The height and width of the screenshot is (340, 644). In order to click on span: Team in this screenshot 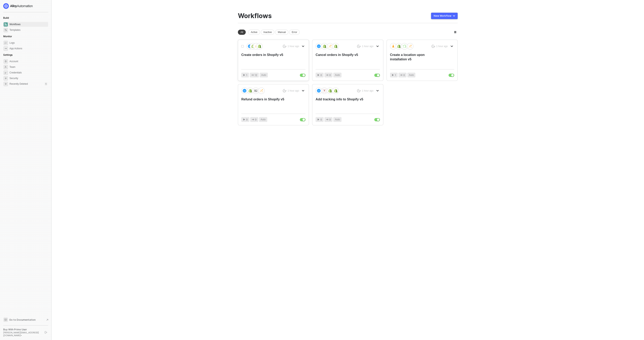, I will do `click(28, 67)`.